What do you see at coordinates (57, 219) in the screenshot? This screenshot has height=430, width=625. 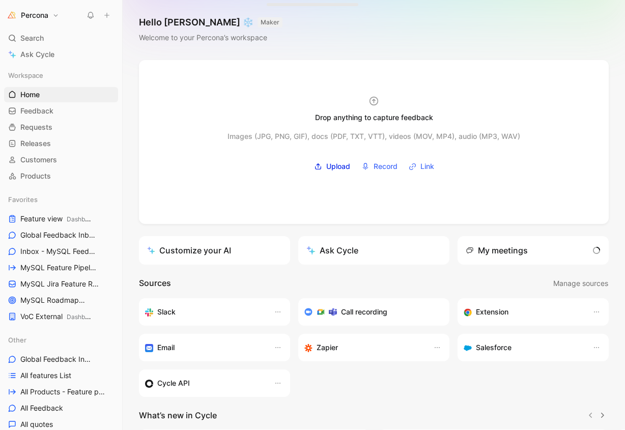 I see `span: Feature view` at bounding box center [57, 219].